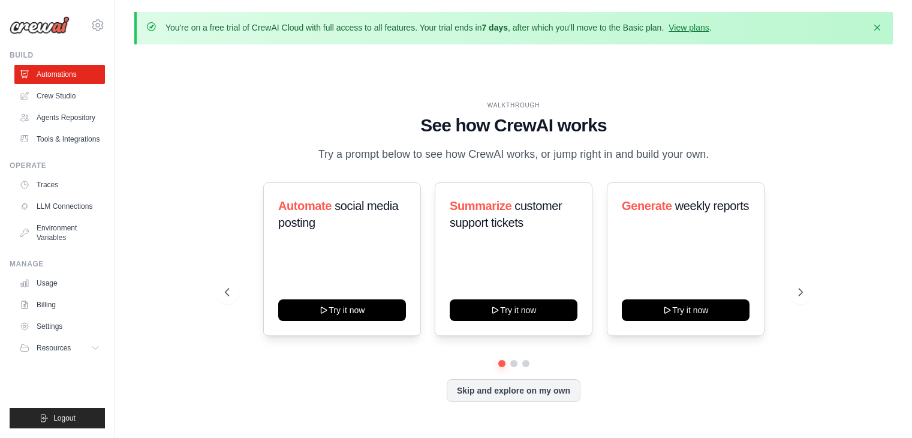 The height and width of the screenshot is (438, 912). What do you see at coordinates (305, 206) in the screenshot?
I see `span: Automate` at bounding box center [305, 206].